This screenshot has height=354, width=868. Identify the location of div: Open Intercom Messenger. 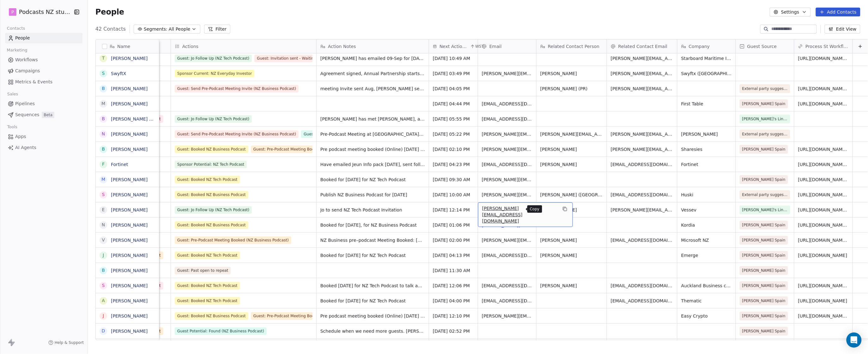
(854, 340).